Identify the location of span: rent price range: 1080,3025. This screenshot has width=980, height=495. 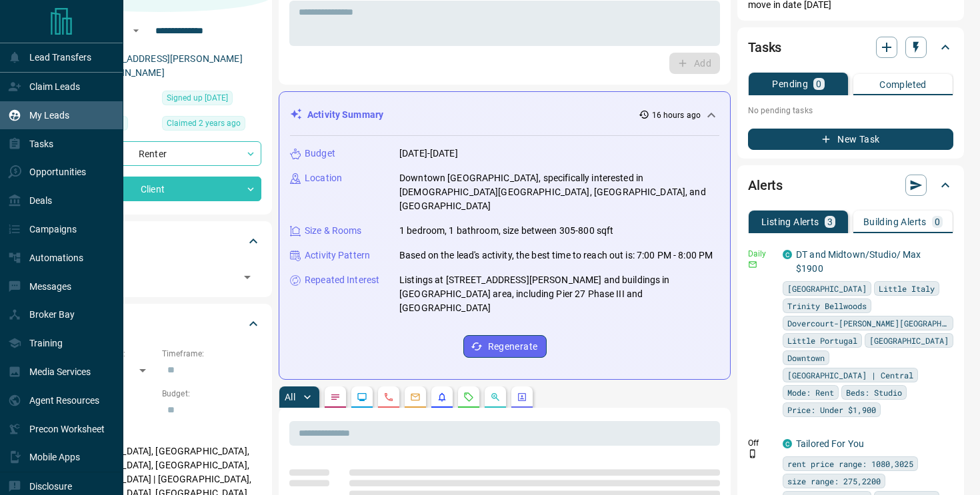
(850, 464).